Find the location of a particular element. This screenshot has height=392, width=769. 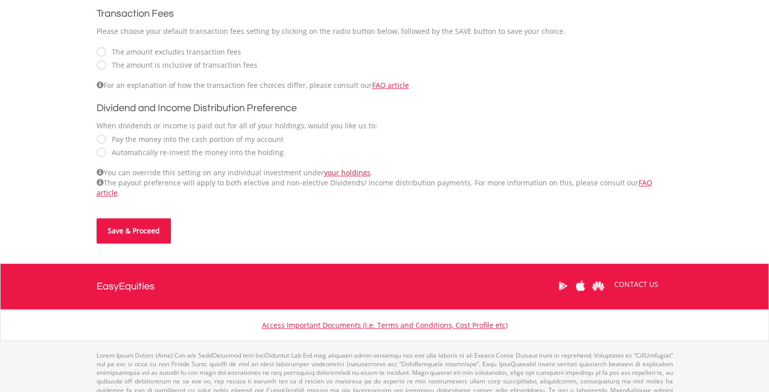

h2: Transaction Fees is located at coordinates (385, 14).